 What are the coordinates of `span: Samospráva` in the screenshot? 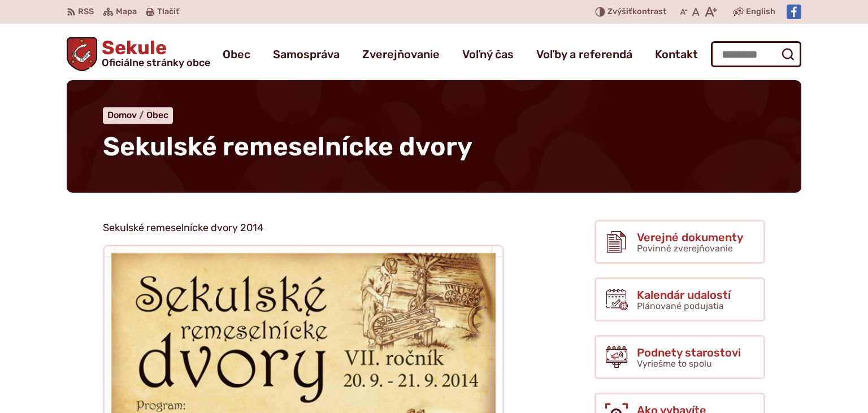 It's located at (306, 54).